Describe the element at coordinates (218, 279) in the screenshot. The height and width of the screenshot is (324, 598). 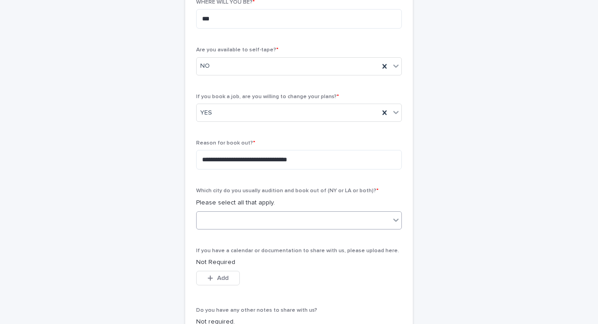
I see `button: Add` at that location.